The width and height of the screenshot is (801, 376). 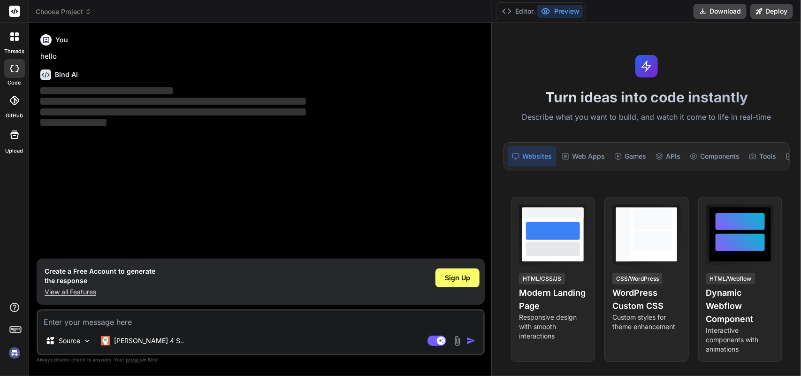 I want to click on img: signin, so click(x=15, y=353).